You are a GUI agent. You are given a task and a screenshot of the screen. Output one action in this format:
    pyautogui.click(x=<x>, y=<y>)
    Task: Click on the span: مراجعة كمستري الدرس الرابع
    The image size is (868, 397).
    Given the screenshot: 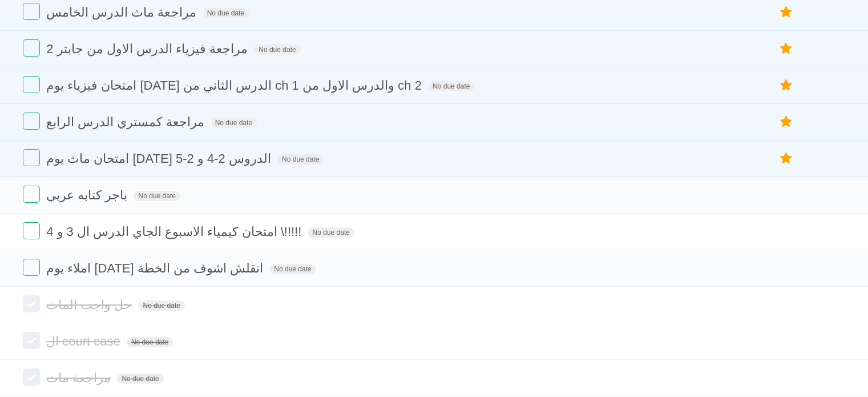 What is the action you would take?
    pyautogui.click(x=126, y=122)
    